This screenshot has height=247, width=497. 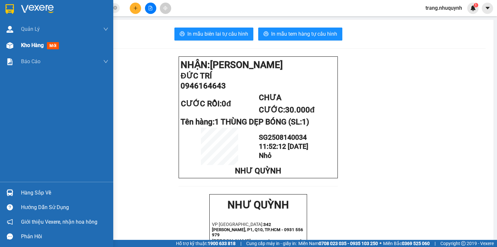 I want to click on span: plus, so click(x=136, y=8).